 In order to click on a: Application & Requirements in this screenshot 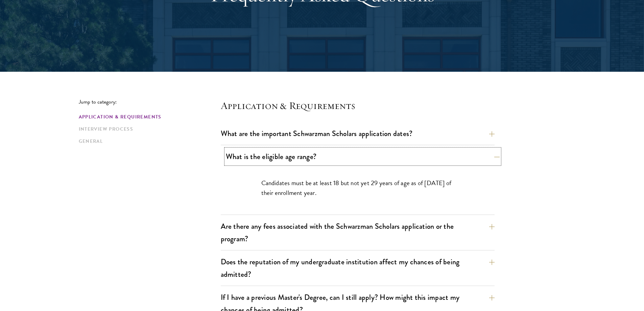, I will do `click(147, 116)`.